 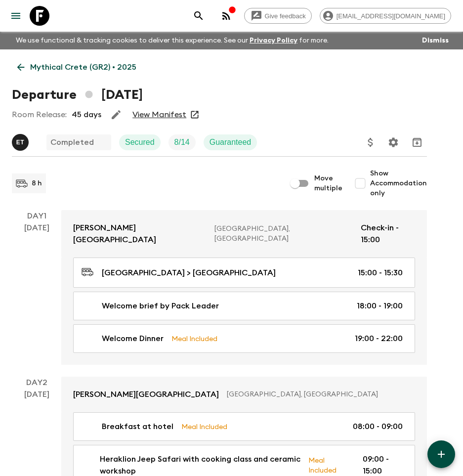 What do you see at coordinates (137, 427) in the screenshot?
I see `p: Breakfast at hotel` at bounding box center [137, 427].